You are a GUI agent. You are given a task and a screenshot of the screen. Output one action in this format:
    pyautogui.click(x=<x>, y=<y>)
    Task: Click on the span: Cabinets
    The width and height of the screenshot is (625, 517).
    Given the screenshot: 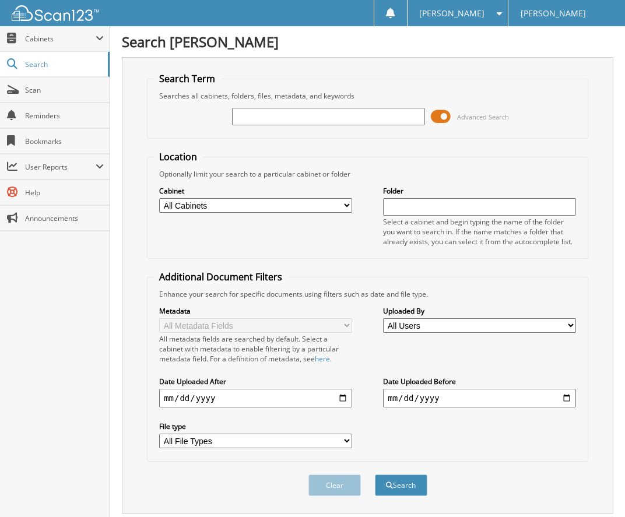 What is the action you would take?
    pyautogui.click(x=60, y=38)
    